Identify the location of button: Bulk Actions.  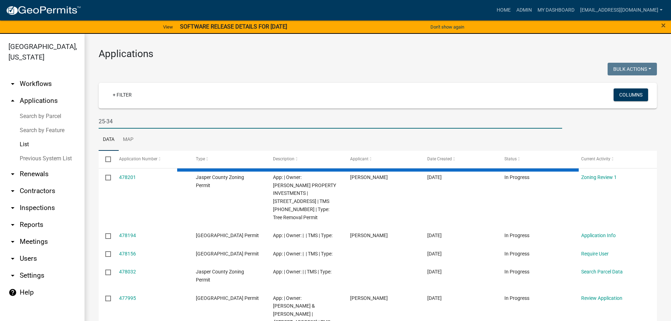
(632, 69).